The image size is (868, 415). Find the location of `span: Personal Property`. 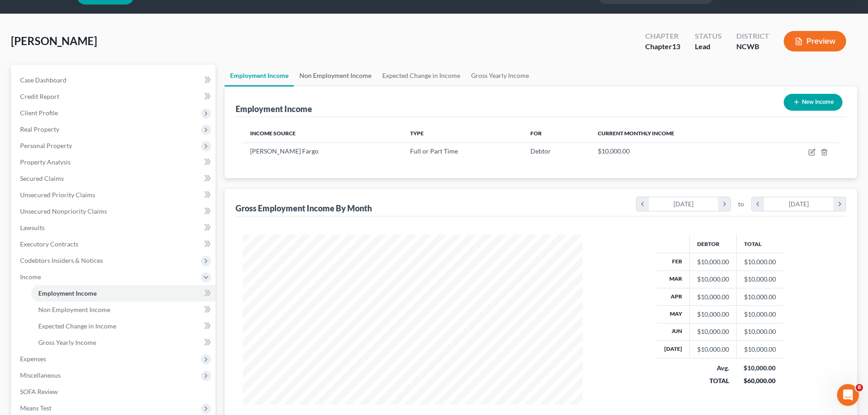

span: Personal Property is located at coordinates (46, 145).